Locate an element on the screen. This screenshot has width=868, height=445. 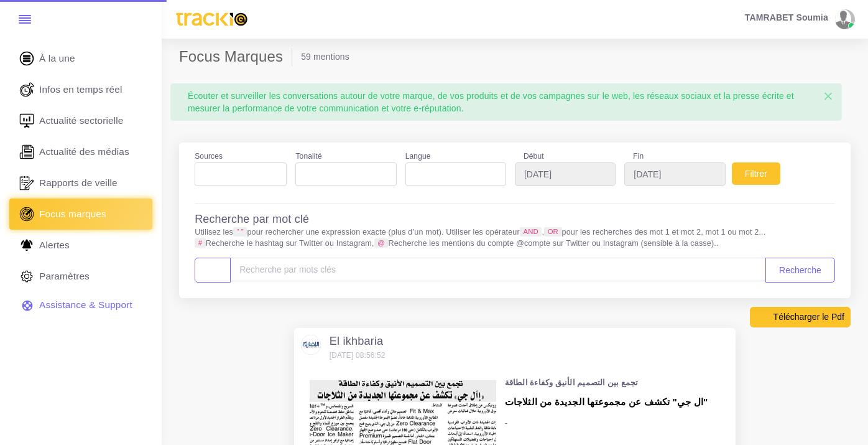
button: Recherche is located at coordinates (800, 270).